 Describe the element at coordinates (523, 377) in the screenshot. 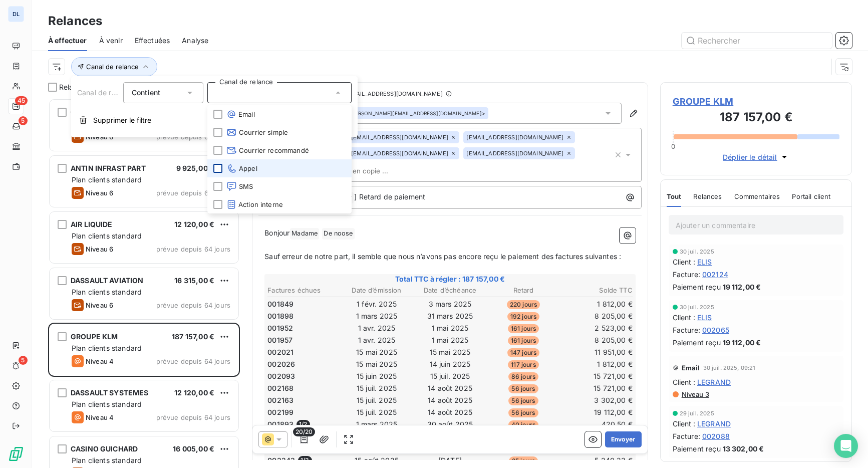

I see `span: 86 jours` at that location.